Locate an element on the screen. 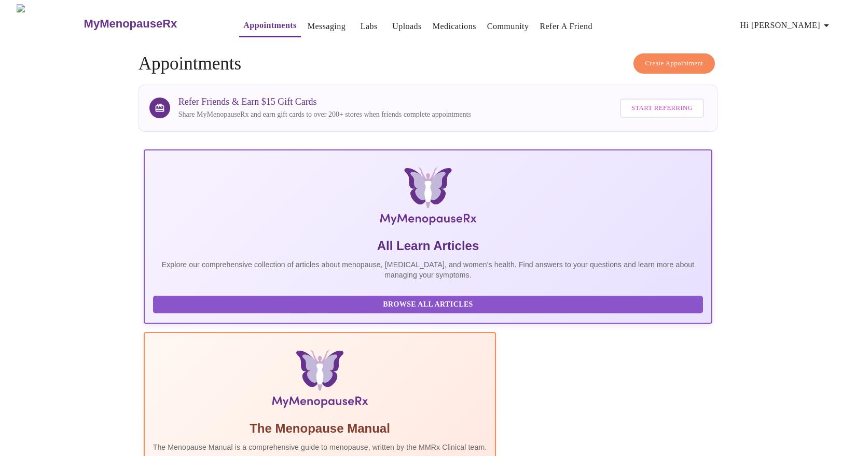  span: Browse All Articles is located at coordinates (428, 304).